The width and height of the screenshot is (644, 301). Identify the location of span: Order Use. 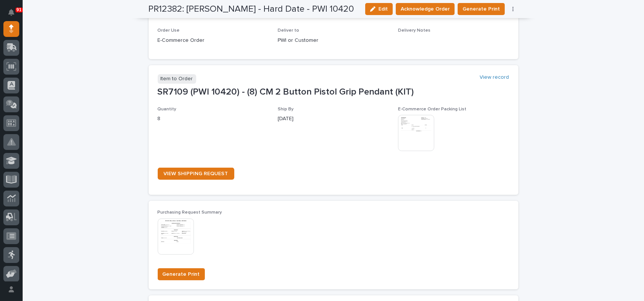
(169, 31).